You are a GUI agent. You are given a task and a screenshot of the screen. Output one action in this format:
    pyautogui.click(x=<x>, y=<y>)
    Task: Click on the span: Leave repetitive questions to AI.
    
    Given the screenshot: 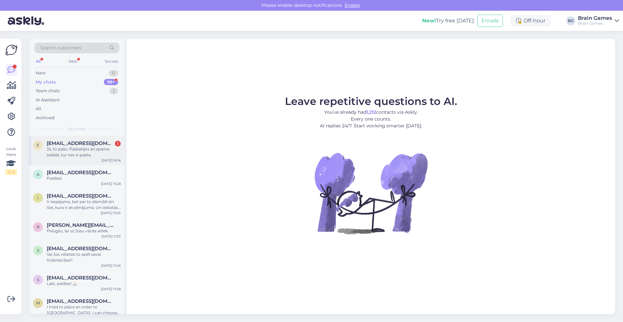 What is the action you would take?
    pyautogui.click(x=371, y=101)
    